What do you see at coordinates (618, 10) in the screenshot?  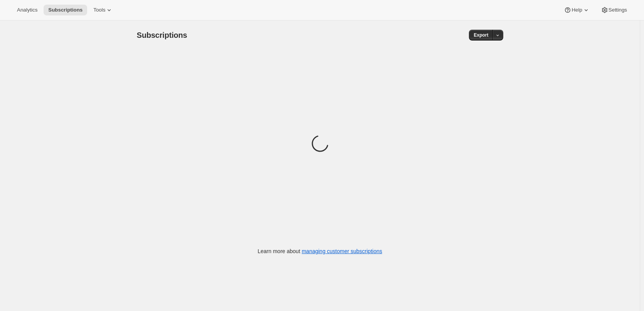 I see `span: Settings` at bounding box center [618, 10].